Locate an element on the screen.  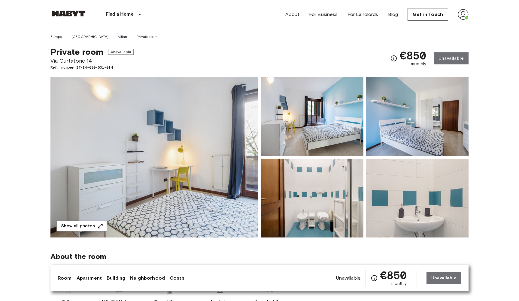
span: Via Curtatone 14 is located at coordinates (92, 61).